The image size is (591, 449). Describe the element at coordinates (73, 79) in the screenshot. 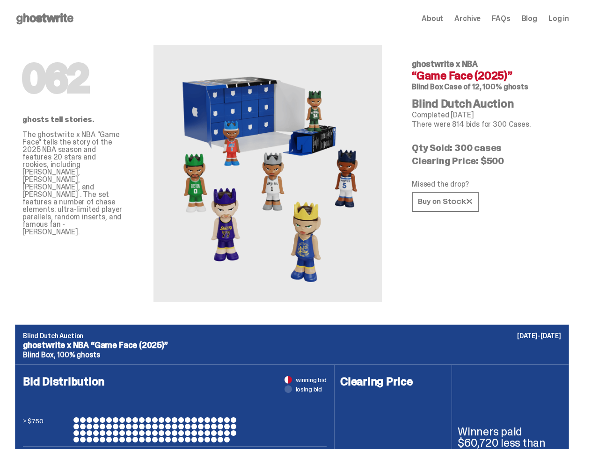

I see `h1: 062` at that location.